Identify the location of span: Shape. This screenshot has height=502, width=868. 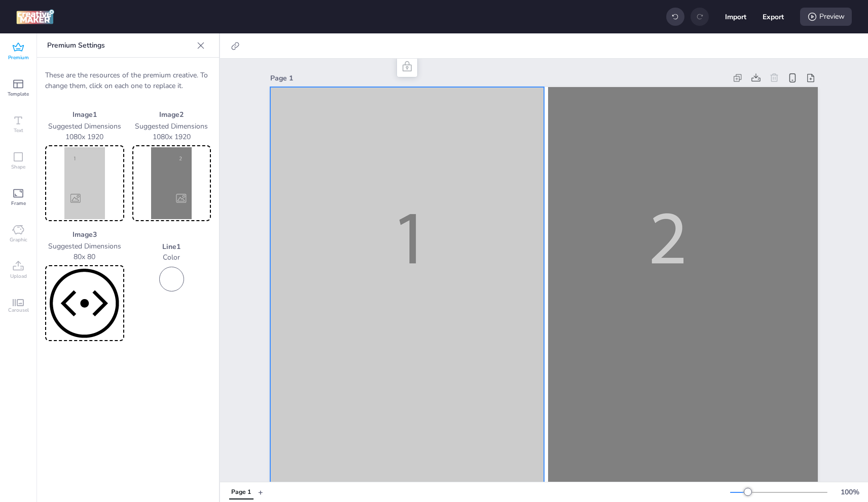
(18, 167).